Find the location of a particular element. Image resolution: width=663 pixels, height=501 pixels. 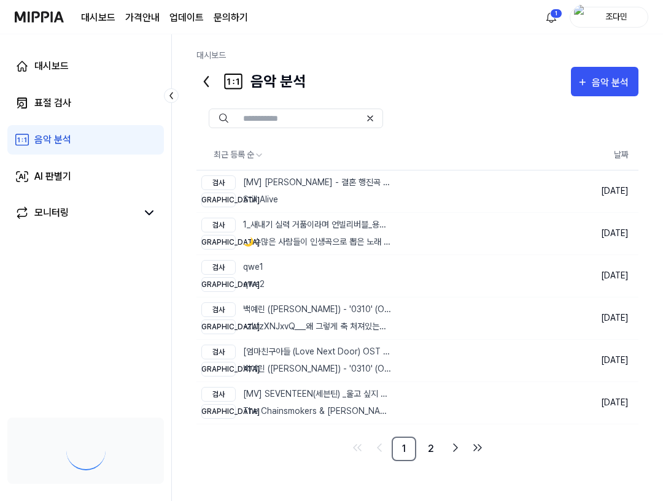

a: 업데이트 is located at coordinates (187, 18).